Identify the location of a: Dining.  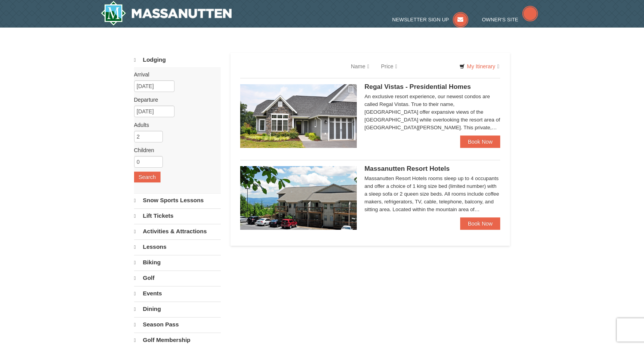
(177, 309).